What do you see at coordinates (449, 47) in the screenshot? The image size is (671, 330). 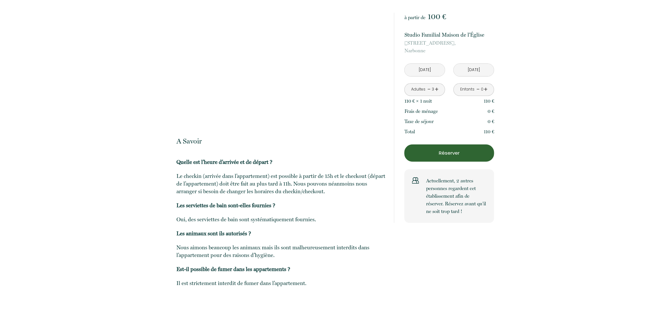 I see `p: Narbonne` at bounding box center [449, 47].